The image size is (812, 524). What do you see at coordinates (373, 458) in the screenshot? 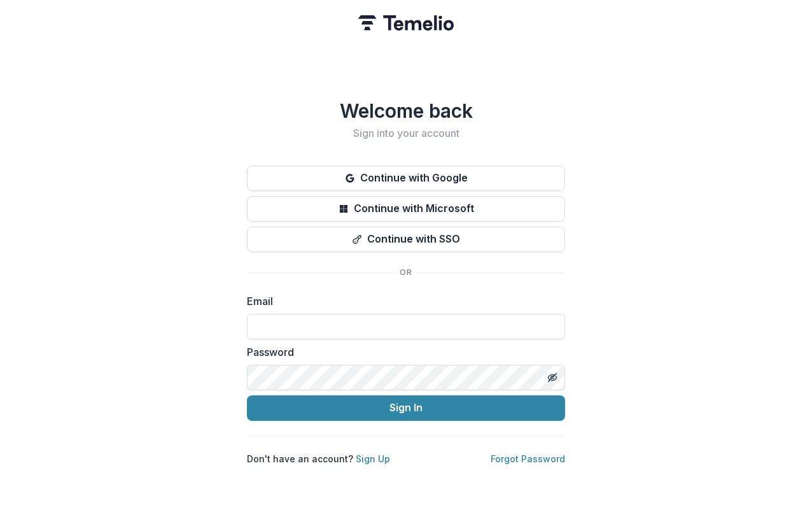
I see `a: Sign Up` at bounding box center [373, 458].